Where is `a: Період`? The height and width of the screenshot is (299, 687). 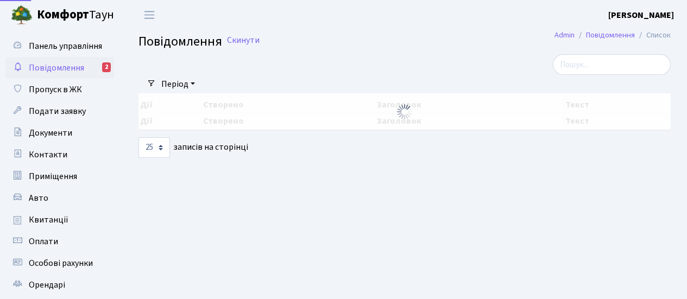
a: Період is located at coordinates (178, 84).